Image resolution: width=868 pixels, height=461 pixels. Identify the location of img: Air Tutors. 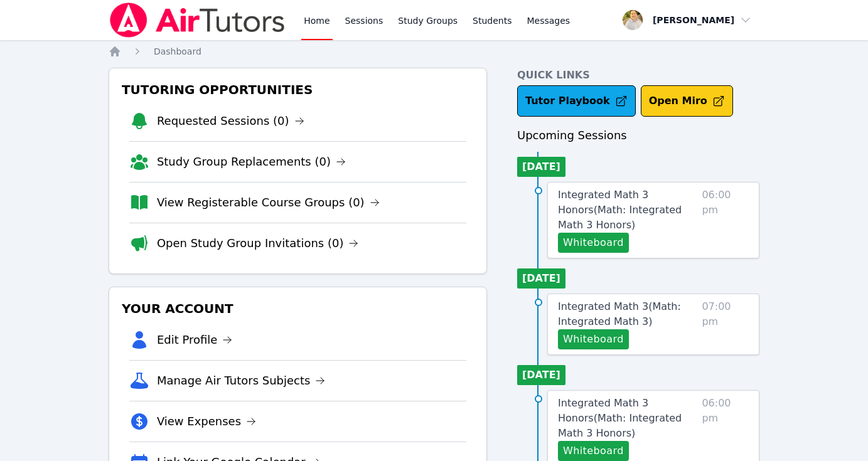
(197, 20).